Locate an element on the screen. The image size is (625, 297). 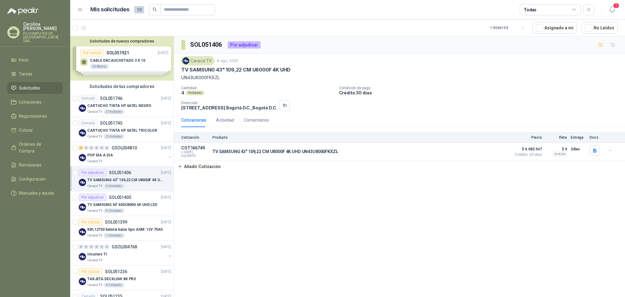
div: Por adjudicar is located at coordinates (92, 197).